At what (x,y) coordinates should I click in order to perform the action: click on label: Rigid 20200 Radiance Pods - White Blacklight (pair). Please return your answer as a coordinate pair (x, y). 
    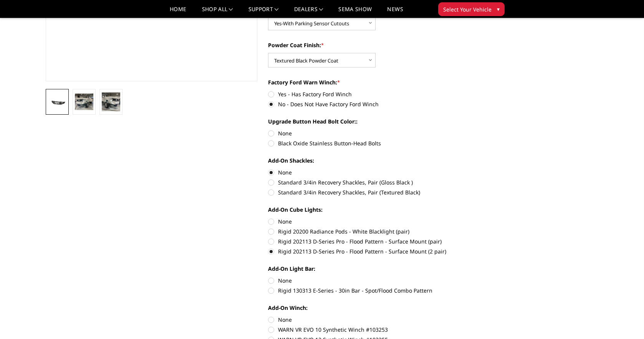
    Looking at the image, I should click on (374, 231).